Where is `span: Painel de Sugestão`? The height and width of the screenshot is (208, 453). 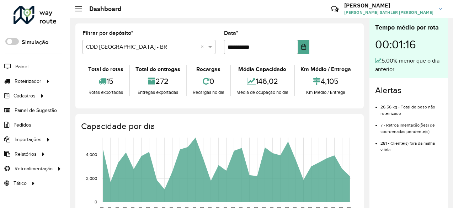 span: Painel de Sugestão is located at coordinates (36, 110).